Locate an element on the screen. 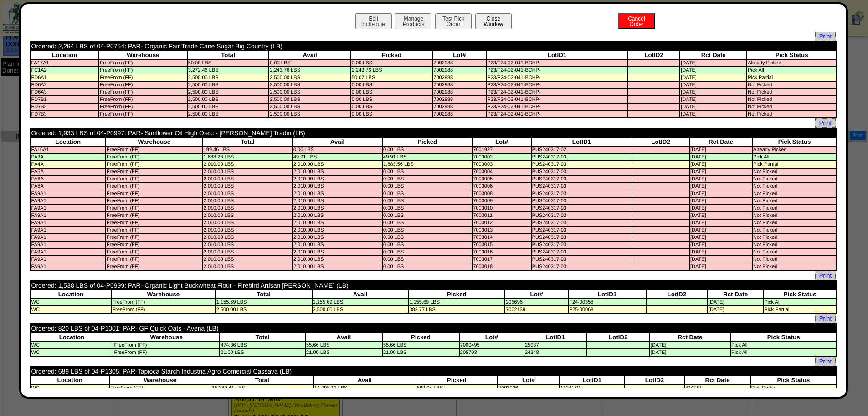  td: 7003008 is located at coordinates (501, 193).